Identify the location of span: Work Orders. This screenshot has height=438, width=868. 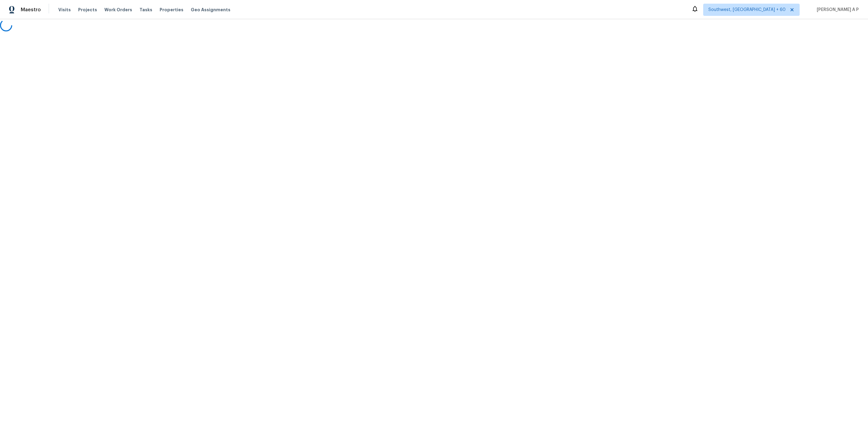
(118, 10).